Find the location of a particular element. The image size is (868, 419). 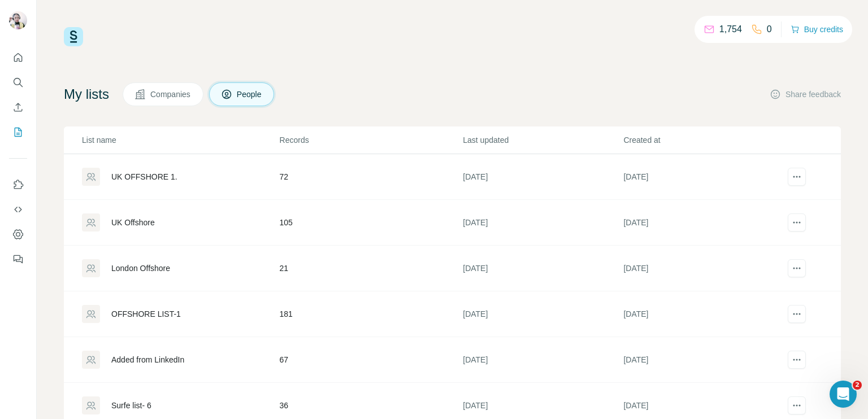

button: Search is located at coordinates (18, 82).